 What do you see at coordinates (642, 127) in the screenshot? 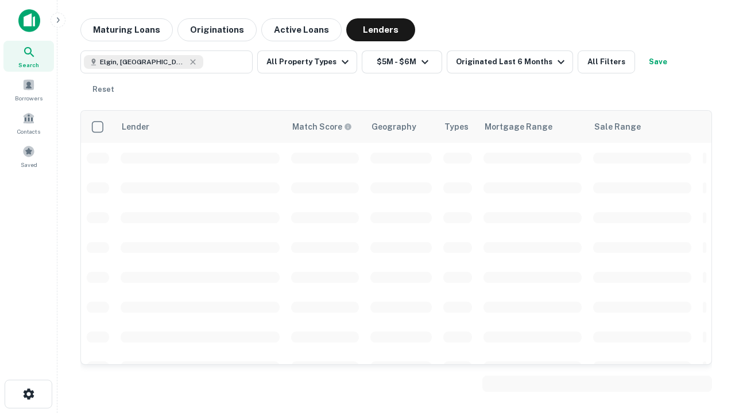
I see `th: Sale Range` at bounding box center [642, 127].